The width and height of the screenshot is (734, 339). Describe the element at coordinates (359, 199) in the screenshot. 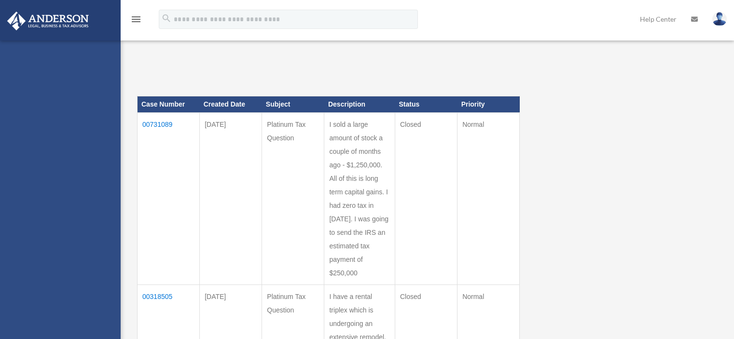

I see `td: I sold a large amount of stock a couple of months ago - $1,250,000. All of this is long term capi...` at that location.